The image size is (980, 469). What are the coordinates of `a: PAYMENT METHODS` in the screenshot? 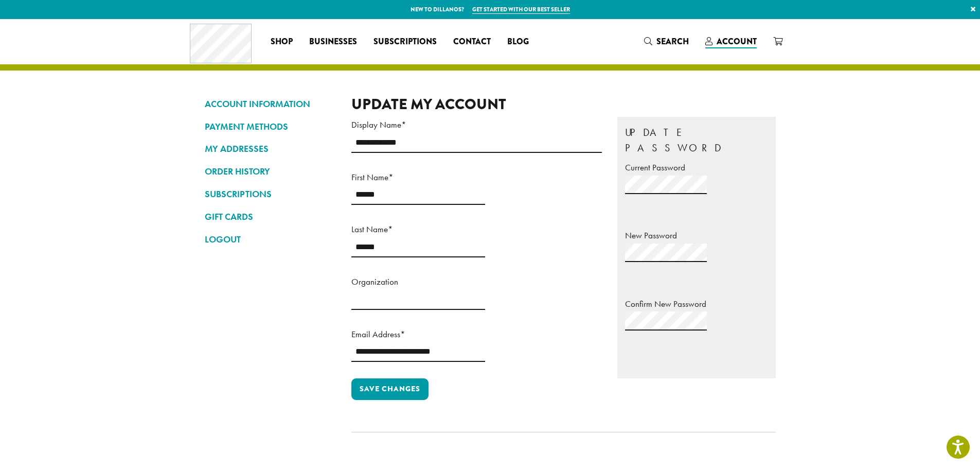 It's located at (270, 127).